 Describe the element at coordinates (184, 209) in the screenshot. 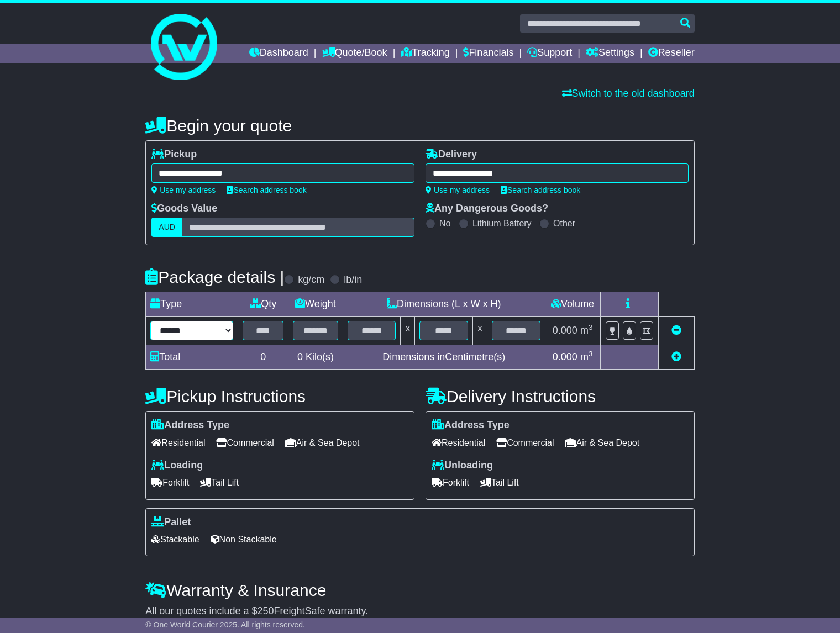

I see `label: Goods Value` at that location.